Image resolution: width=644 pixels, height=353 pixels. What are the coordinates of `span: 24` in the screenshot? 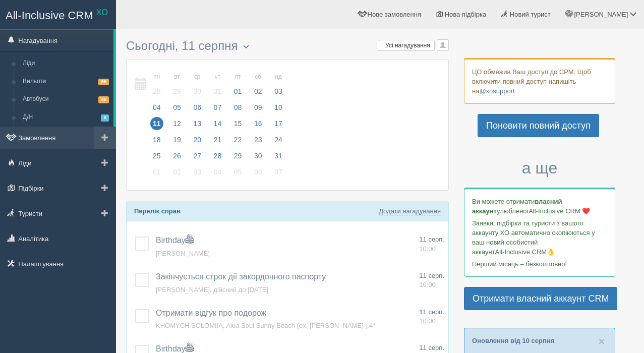 It's located at (279, 140).